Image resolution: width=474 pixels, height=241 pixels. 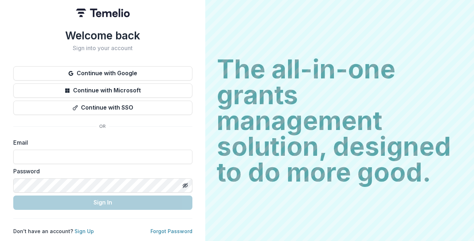 What do you see at coordinates (101, 143) in the screenshot?
I see `label: Email` at bounding box center [101, 143].